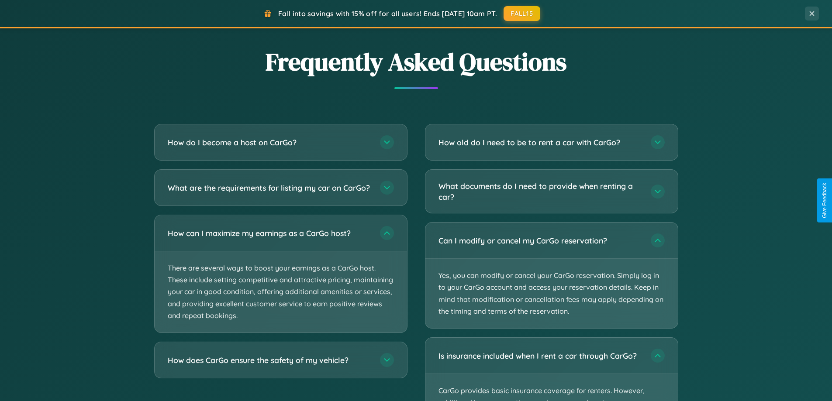  Describe the element at coordinates (540, 241) in the screenshot. I see `h3: Can I modify or cancel my CarGo reservation?` at that location.